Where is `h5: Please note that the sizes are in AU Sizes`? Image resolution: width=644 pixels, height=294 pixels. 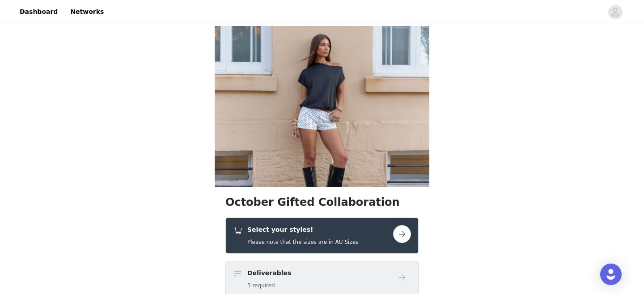
h5: Please note that the sizes are in AU Sizes is located at coordinates (303, 242).